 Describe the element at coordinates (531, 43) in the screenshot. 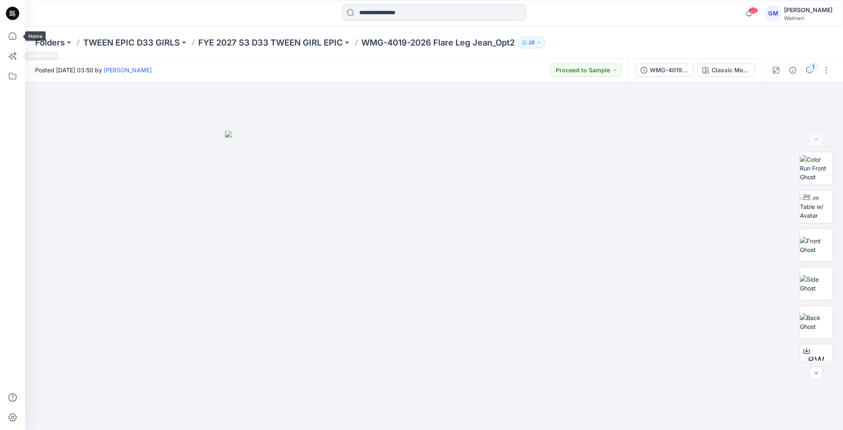

I see `button: 28` at that location.